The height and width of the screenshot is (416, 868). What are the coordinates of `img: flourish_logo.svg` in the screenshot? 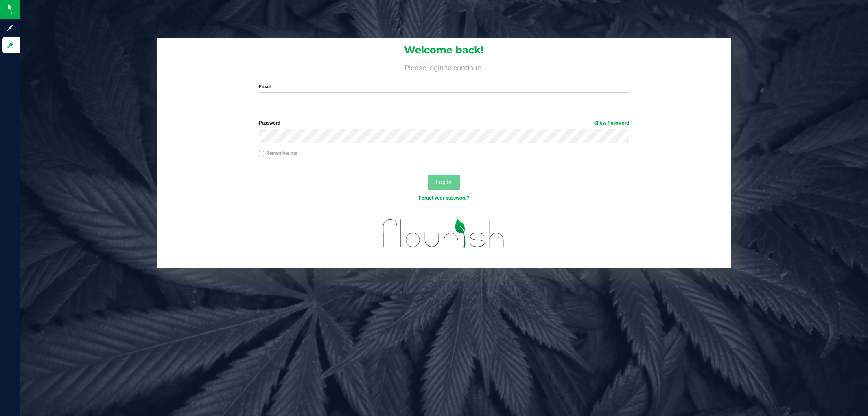 It's located at (444, 233).